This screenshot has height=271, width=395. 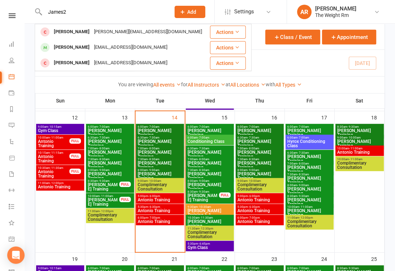 What do you see at coordinates (354, 138) in the screenshot?
I see `span: - 10:00am` at bounding box center [354, 138].